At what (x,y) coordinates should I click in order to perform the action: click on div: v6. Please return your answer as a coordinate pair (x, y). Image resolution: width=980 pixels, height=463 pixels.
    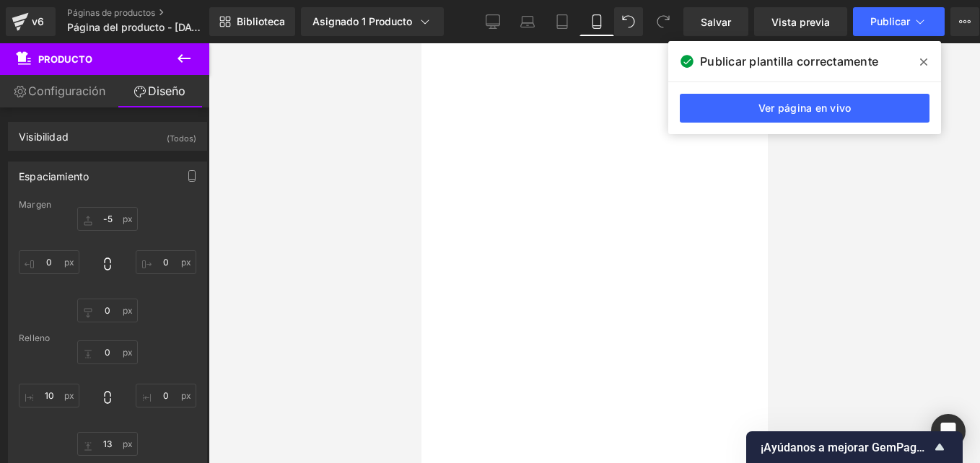
    Looking at the image, I should click on (38, 22).